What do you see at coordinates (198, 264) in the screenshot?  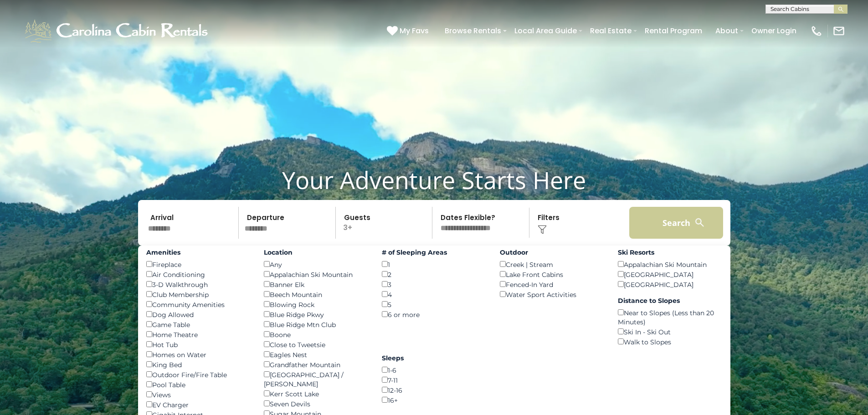 I see `div: Fireplace` at bounding box center [198, 264].